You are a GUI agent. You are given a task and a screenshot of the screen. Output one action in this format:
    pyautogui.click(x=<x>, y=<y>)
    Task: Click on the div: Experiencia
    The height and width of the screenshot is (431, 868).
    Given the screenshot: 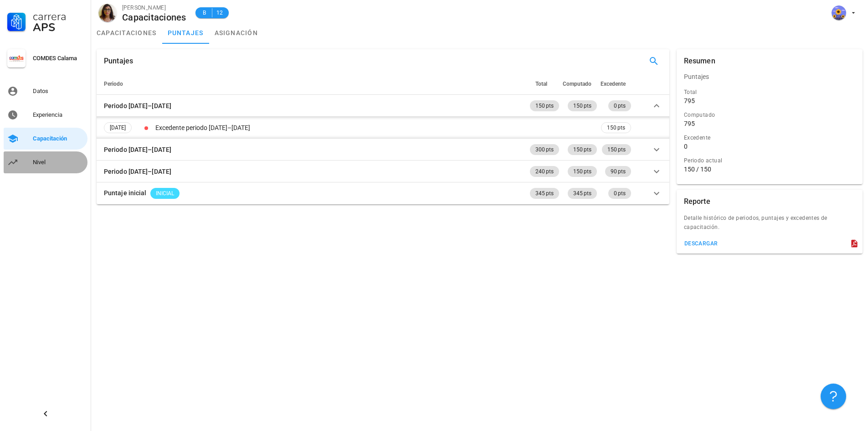 What is the action you would take?
    pyautogui.click(x=58, y=115)
    